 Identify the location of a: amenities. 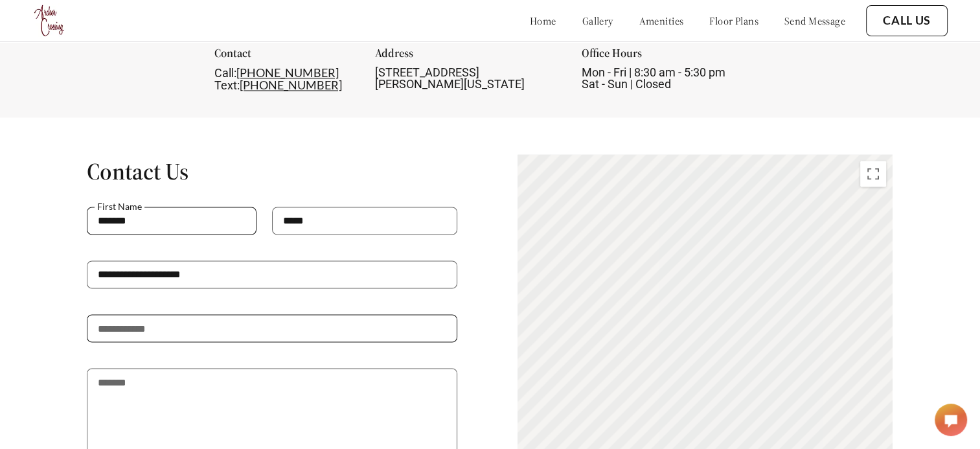
(662, 20).